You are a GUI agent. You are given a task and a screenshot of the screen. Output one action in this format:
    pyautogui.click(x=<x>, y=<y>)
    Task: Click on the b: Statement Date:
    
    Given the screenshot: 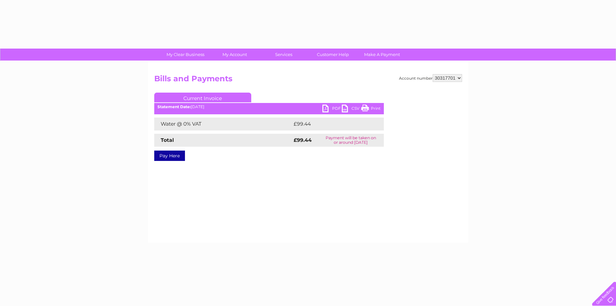 What is the action you would take?
    pyautogui.click(x=174, y=106)
    